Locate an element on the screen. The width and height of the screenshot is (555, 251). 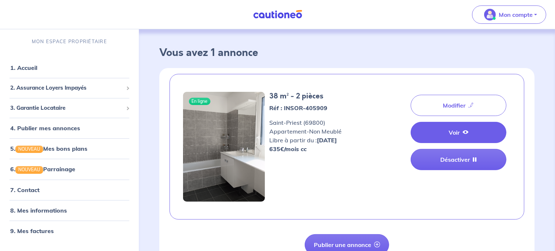
div: 5.NOUVEAUMes bons plans is located at coordinates (69, 148).